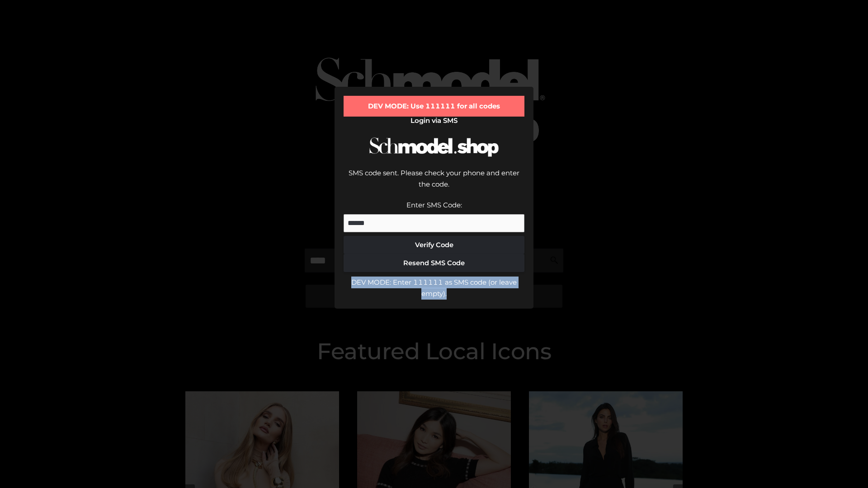 The image size is (868, 488). I want to click on div: DEV MODE: Enter 111111 as SMS code (or leave empty)., so click(434, 288).